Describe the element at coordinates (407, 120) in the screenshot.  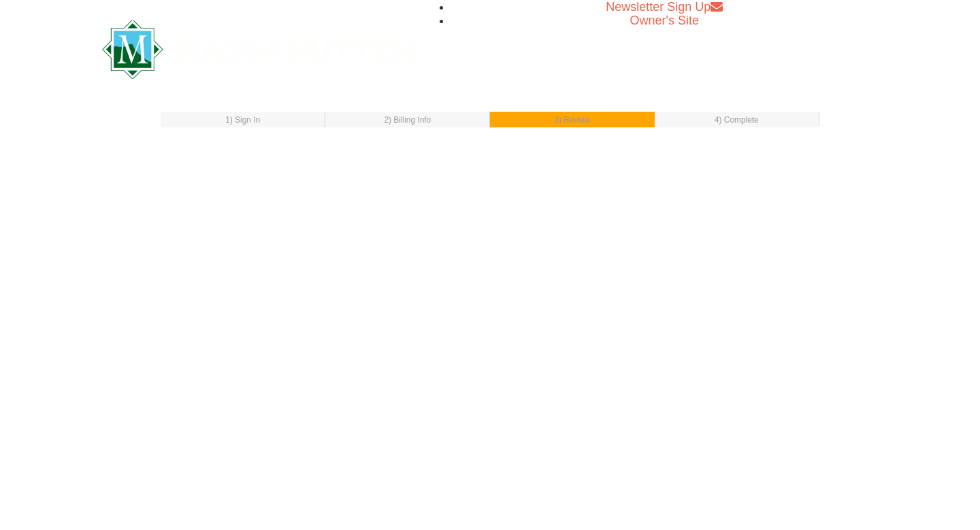
I see `small: 2` at that location.